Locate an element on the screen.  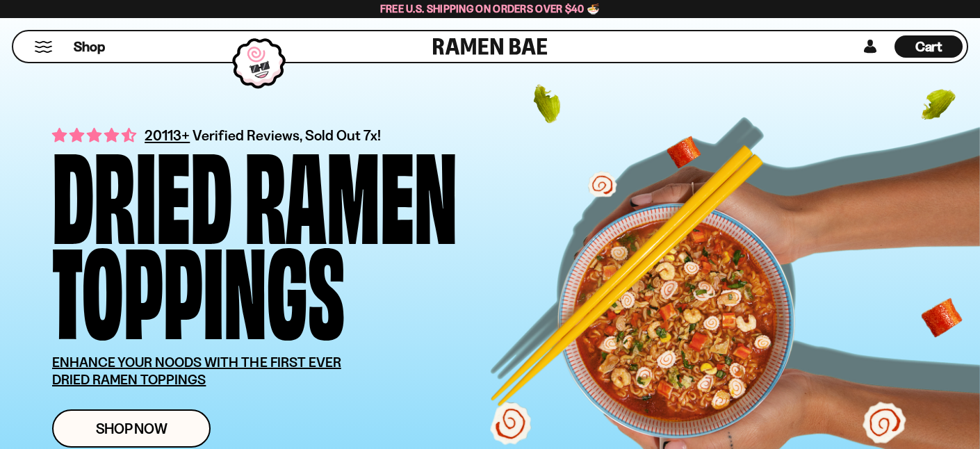
span: Shop is located at coordinates (89, 46).